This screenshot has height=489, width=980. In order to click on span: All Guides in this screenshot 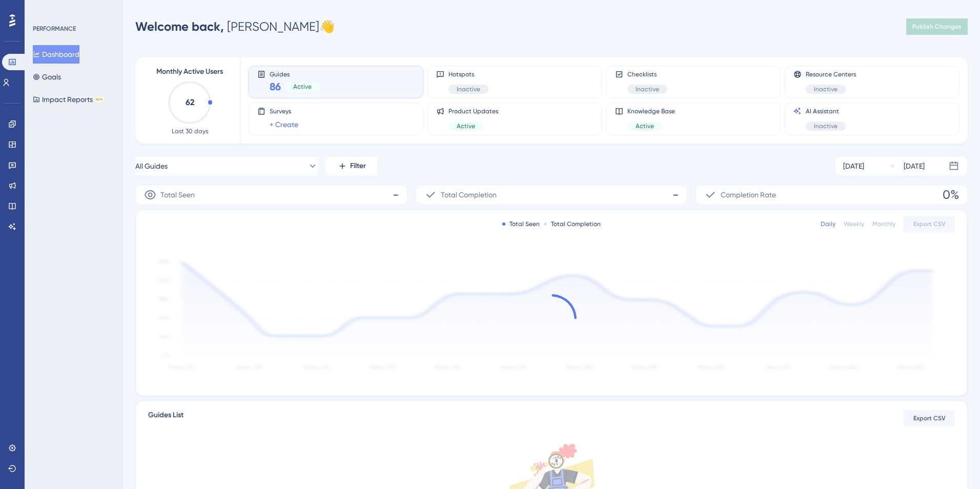, I will do `click(151, 166)`.